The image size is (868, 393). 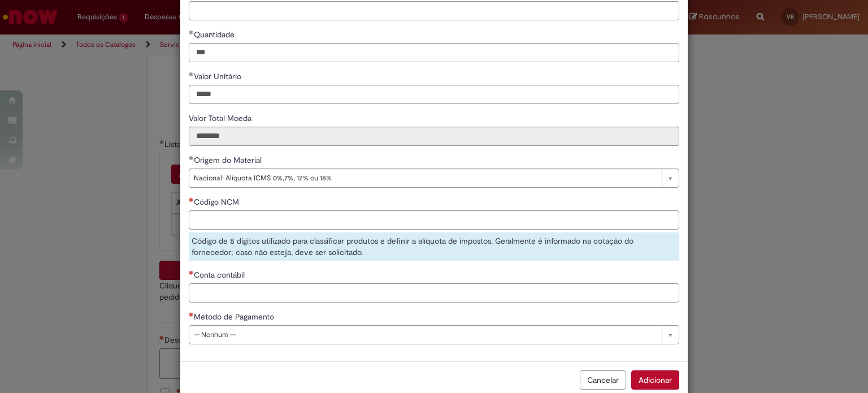 I want to click on input: Conta contábil, so click(x=434, y=293).